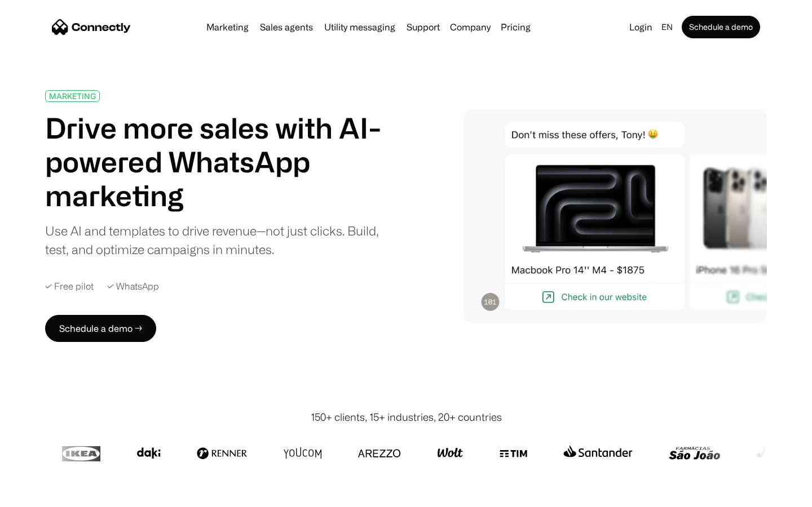  I want to click on a: Marketing, so click(227, 27).